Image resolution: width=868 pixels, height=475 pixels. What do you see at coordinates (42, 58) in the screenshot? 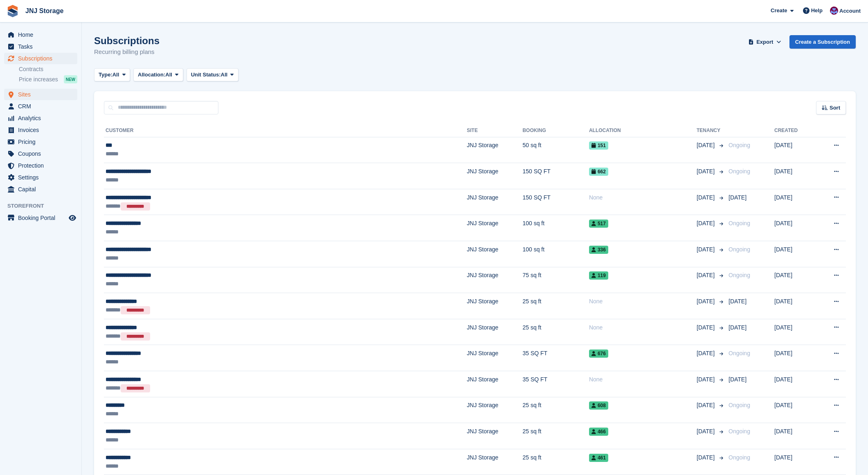
I see `span: Subscriptions` at bounding box center [42, 58].